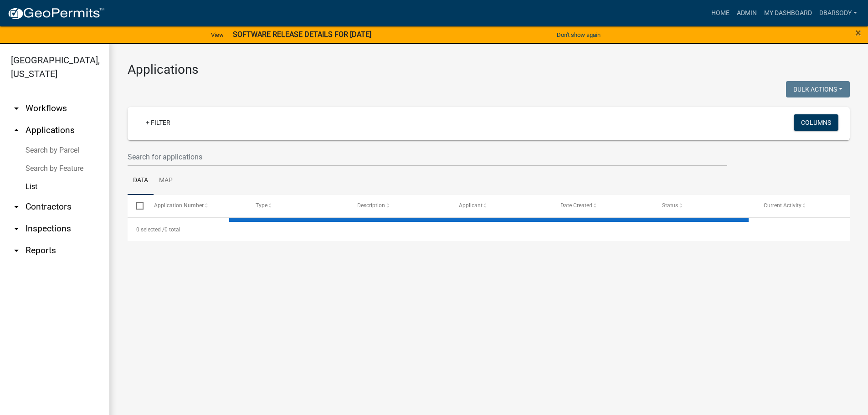 The height and width of the screenshot is (415, 868). Describe the element at coordinates (858, 33) in the screenshot. I see `button: Close` at that location.